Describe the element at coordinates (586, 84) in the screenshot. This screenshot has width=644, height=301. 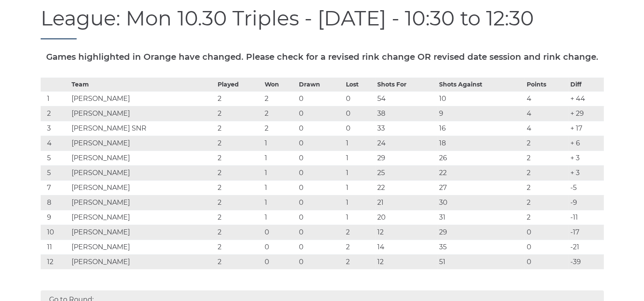
I see `th: Diff` at that location.